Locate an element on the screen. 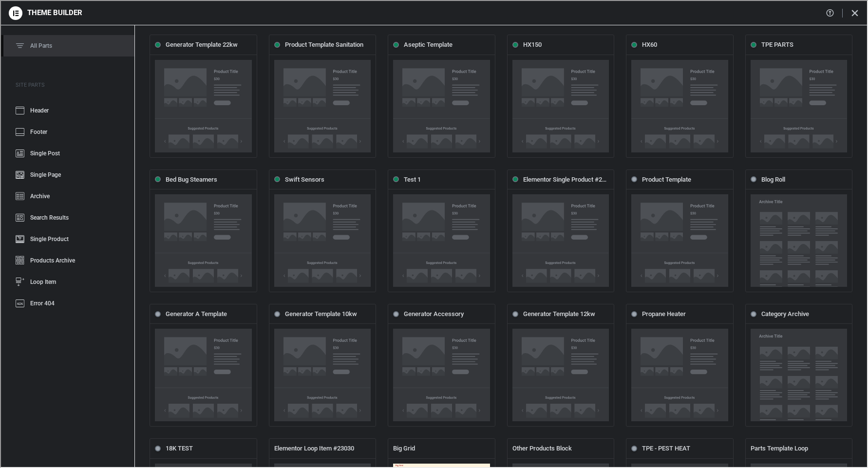 Image resolution: width=868 pixels, height=468 pixels. span: Single Page is located at coordinates (44, 174).